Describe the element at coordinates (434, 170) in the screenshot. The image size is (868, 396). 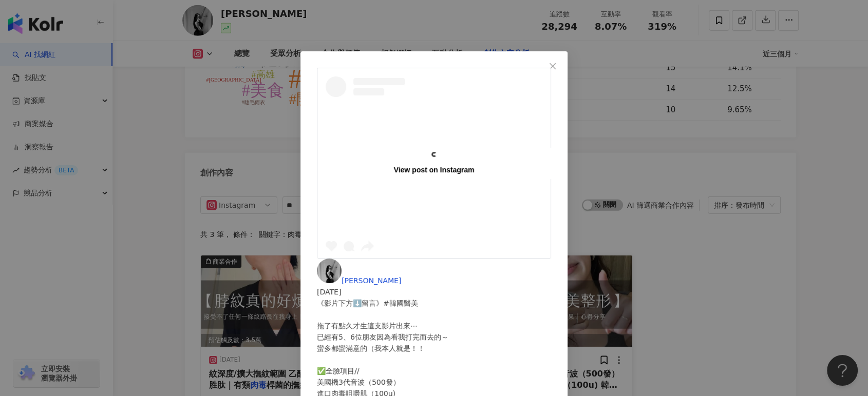
I see `div: View post on Instagram` at that location.